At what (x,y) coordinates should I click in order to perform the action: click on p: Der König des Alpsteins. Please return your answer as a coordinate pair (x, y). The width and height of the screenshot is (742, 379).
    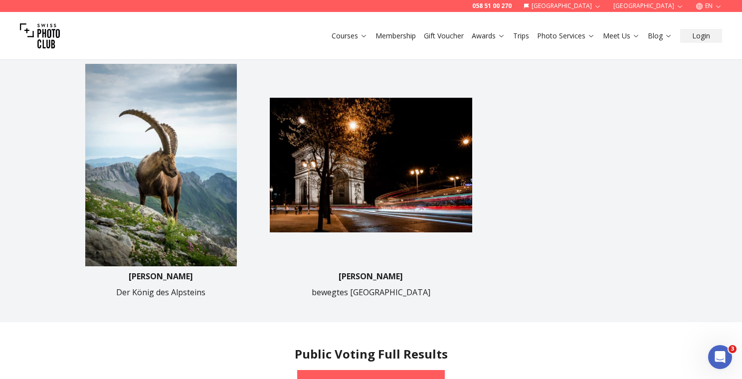
    Looking at the image, I should click on (160, 292).